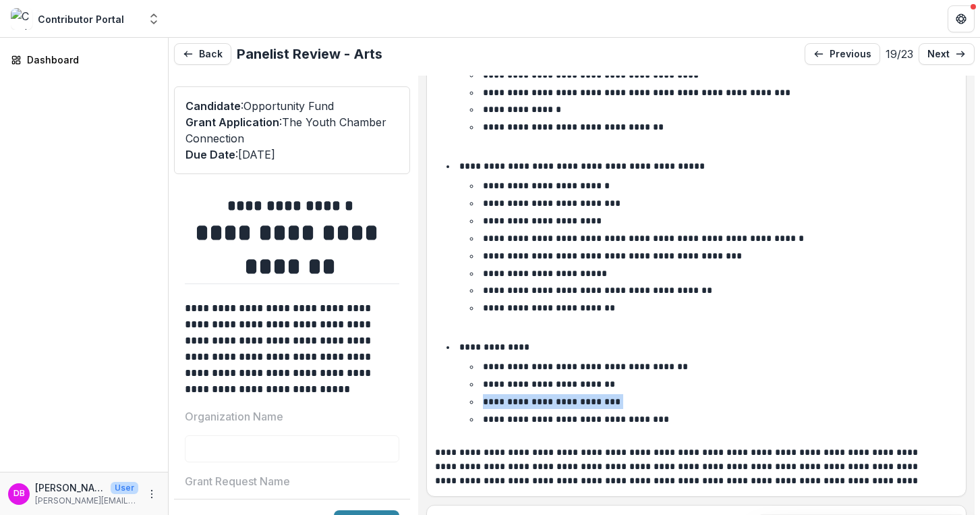 This screenshot has height=515, width=980. I want to click on p: Grant Request Name, so click(238, 481).